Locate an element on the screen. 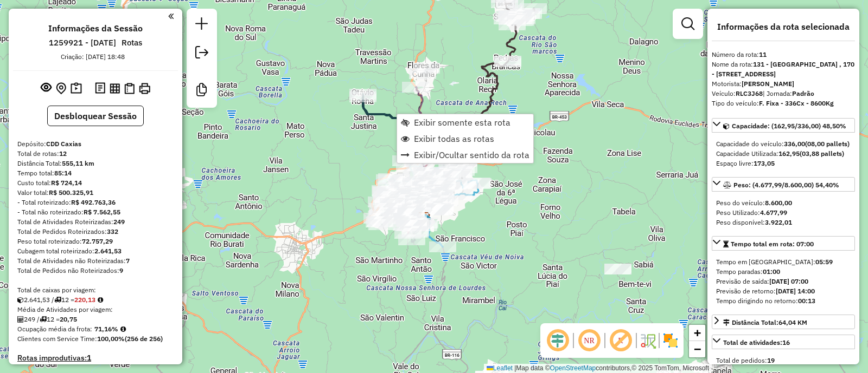  div: Tempo total: is located at coordinates (96, 174).